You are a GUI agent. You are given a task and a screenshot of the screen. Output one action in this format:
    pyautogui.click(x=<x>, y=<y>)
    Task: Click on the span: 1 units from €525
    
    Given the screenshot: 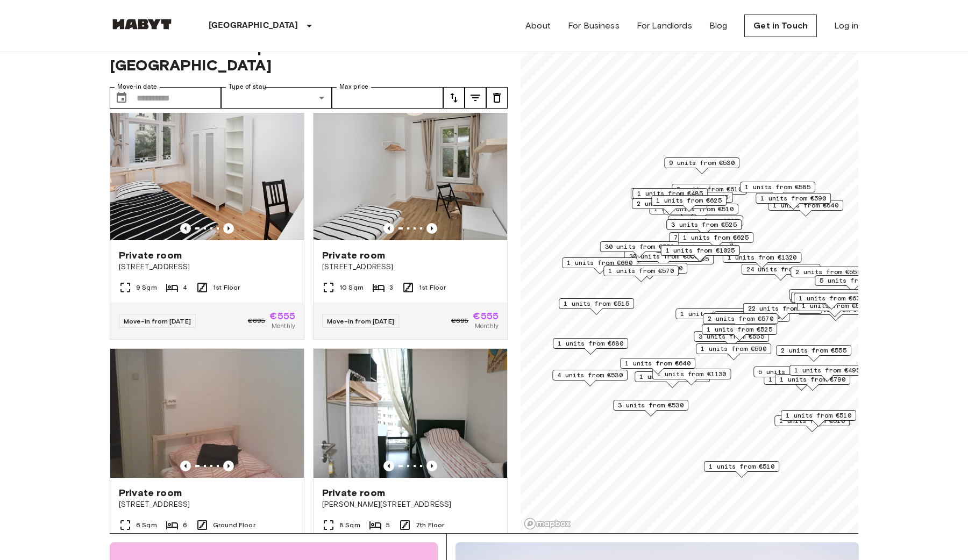 What is the action you would take?
    pyautogui.click(x=739, y=330)
    